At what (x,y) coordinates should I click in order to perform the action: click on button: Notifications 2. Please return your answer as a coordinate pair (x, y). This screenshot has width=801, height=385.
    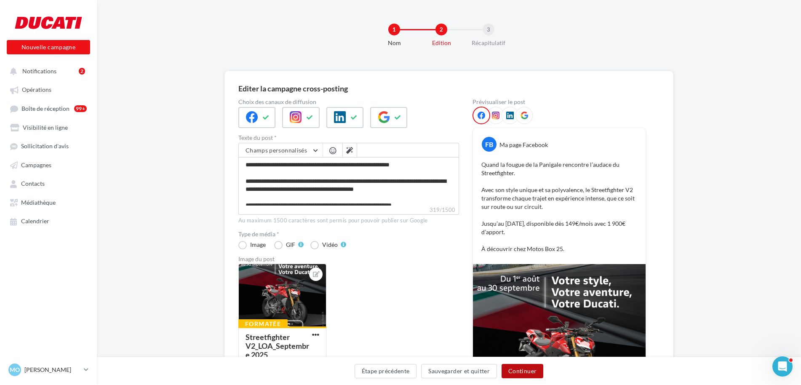
    Looking at the image, I should click on (47, 71).